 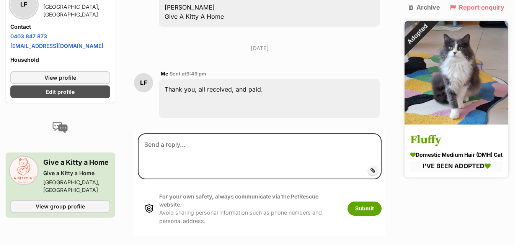 What do you see at coordinates (456, 151) in the screenshot?
I see `a: Fluffy Domestic Medium Hair (DMH) Cat I'VE BEEN ADOPTED` at bounding box center [456, 151].